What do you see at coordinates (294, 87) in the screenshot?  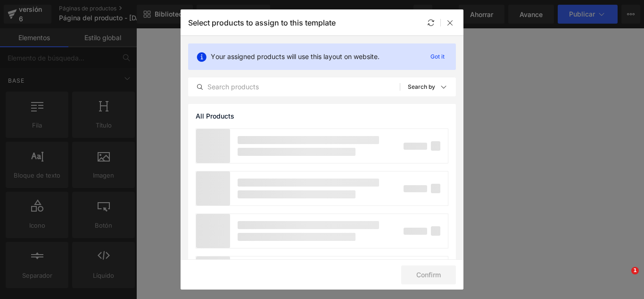 I see `input: Search products` at bounding box center [294, 87].